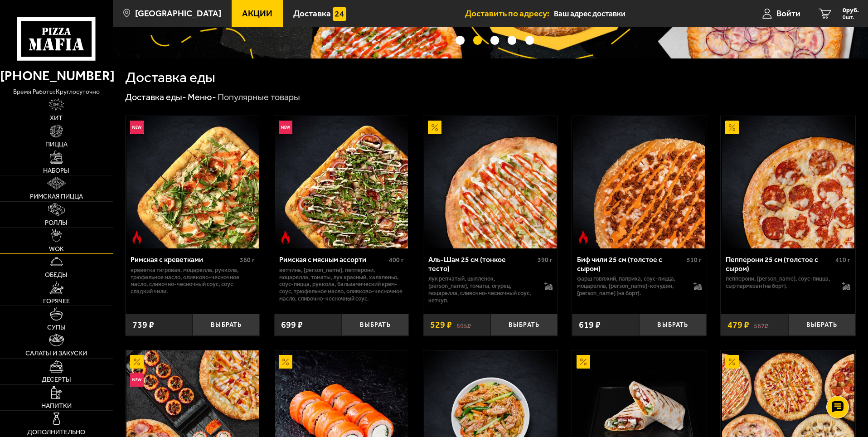  Describe the element at coordinates (631, 264) in the screenshot. I see `div: Биф чили 25 см (толстое с сыром)` at that location.